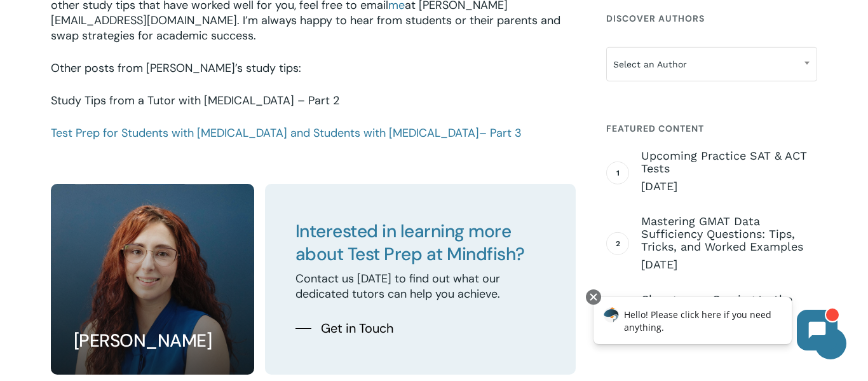 This screenshot has height=381, width=868. Describe the element at coordinates (31, 28) in the screenshot. I see `img: Avatar` at that location.